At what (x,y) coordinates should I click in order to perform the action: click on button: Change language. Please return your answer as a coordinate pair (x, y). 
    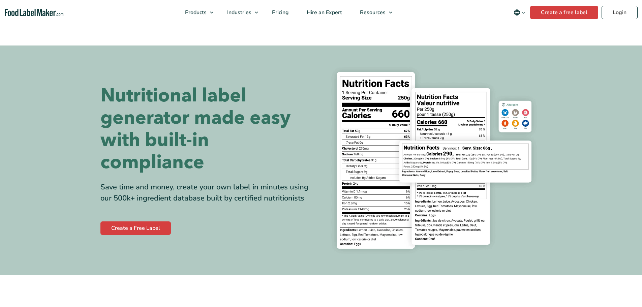
    Looking at the image, I should click on (519, 12).